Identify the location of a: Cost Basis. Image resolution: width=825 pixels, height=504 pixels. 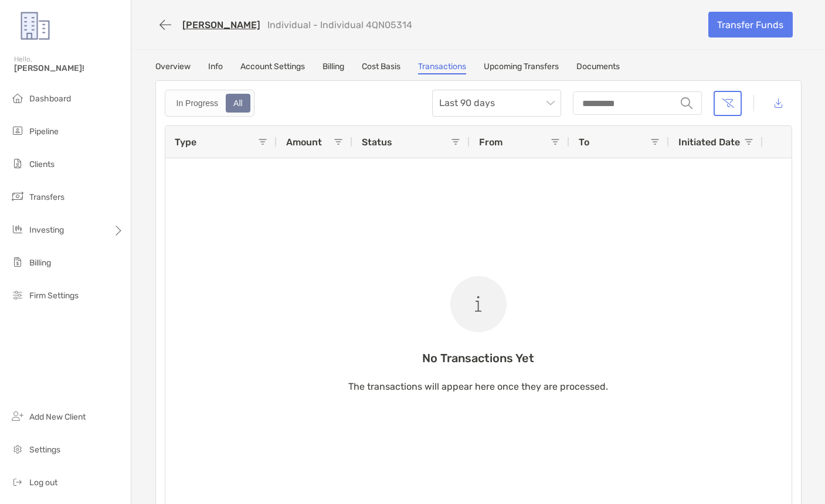
(381, 68).